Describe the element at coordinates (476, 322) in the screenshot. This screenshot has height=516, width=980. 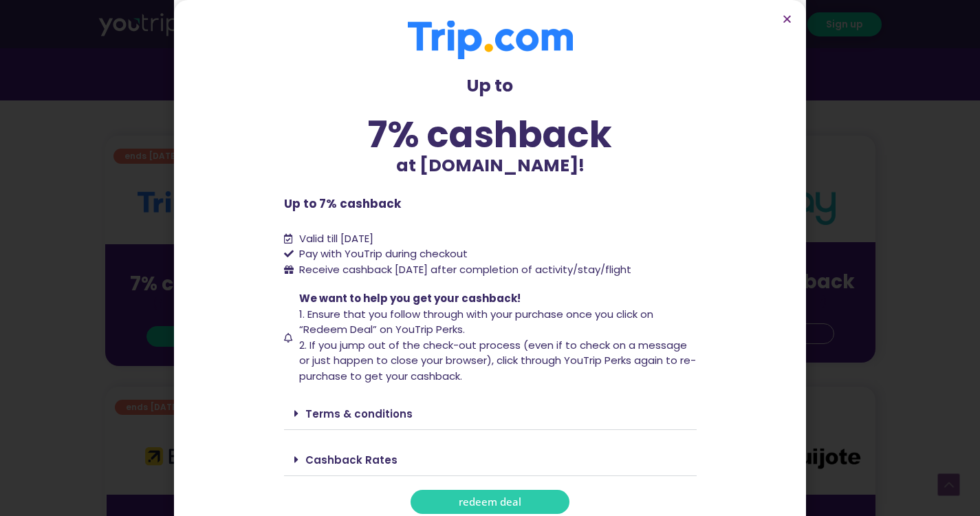
I see `span: 1. Ensure that you follow through with your purchase once you click on “Redeem Deal” on YouTrip P...` at that location.